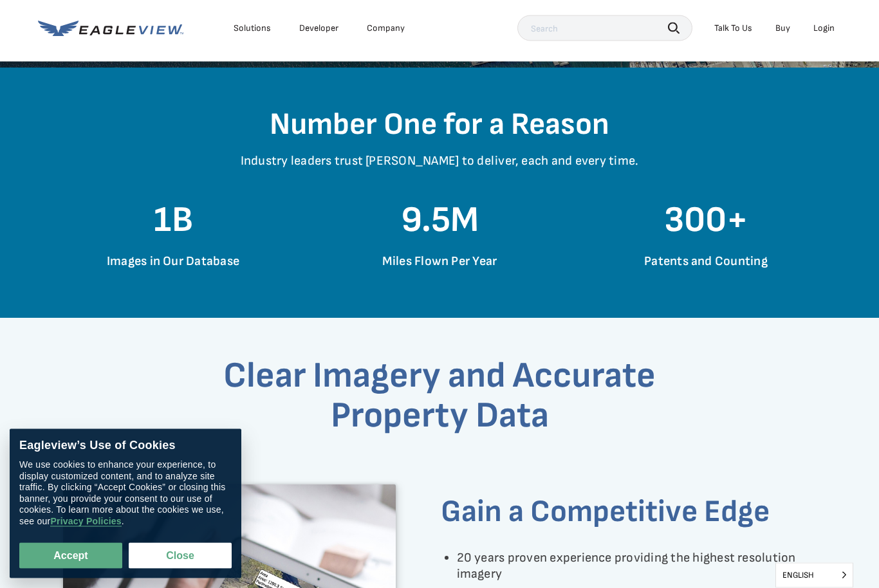 The image size is (879, 588). What do you see at coordinates (628, 522) in the screenshot?
I see `h3: Gain a Competitive Edge` at bounding box center [628, 522].